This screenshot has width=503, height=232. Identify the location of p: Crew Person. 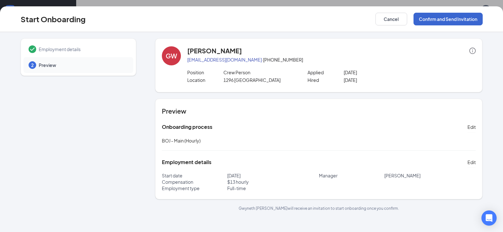
(259, 72).